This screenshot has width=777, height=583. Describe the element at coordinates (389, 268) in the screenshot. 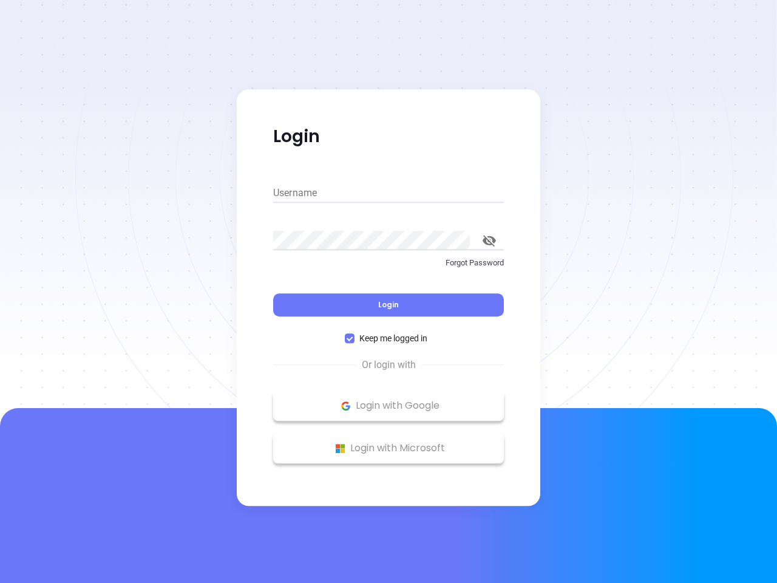

I see `a: Forgot Password` at that location.